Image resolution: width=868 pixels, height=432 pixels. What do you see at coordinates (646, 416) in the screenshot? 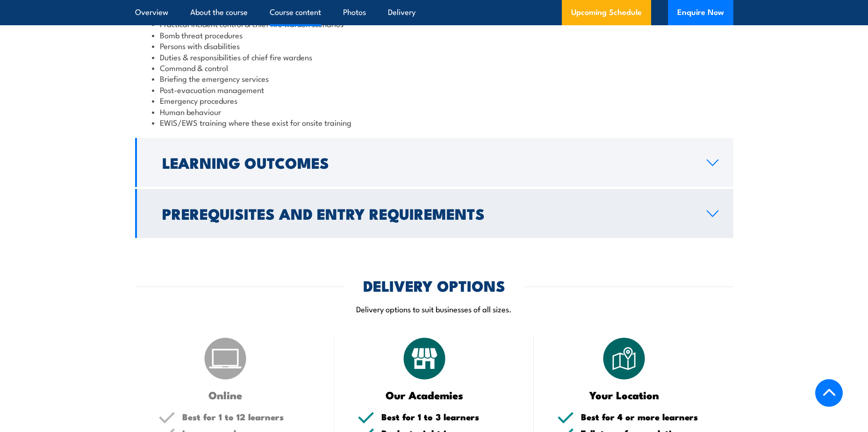
I see `h5: Best for 4 or more learners` at bounding box center [646, 416].